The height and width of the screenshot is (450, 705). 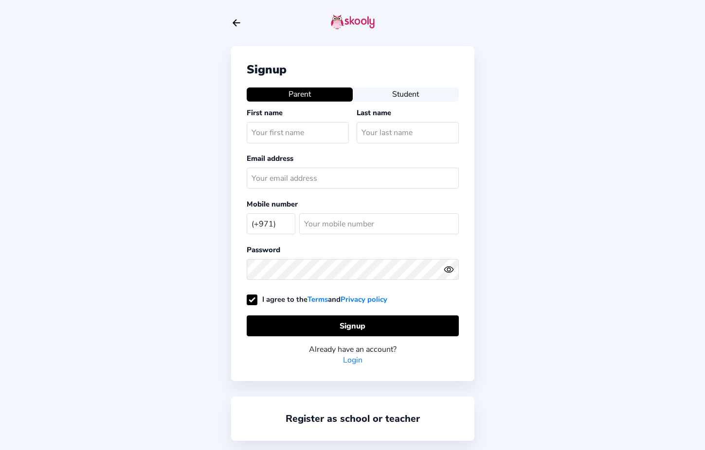 I want to click on ion-icon: eye outline, so click(x=448, y=269).